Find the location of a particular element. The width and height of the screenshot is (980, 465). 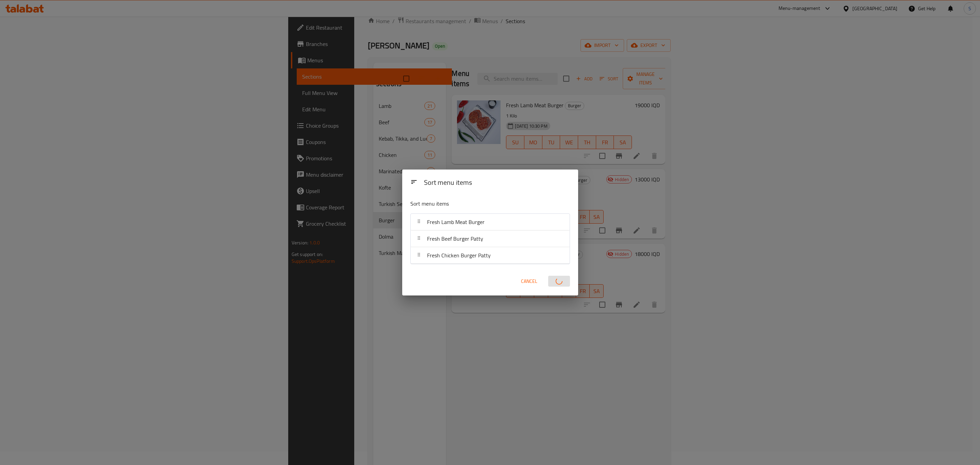

div: Fresh Chicken Burger Patty is located at coordinates (490, 255).